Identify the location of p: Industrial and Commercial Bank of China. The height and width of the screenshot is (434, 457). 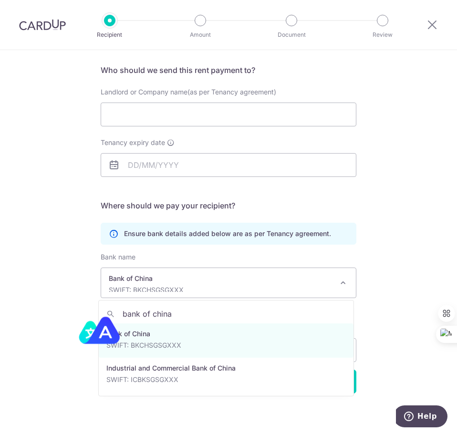
(226, 368).